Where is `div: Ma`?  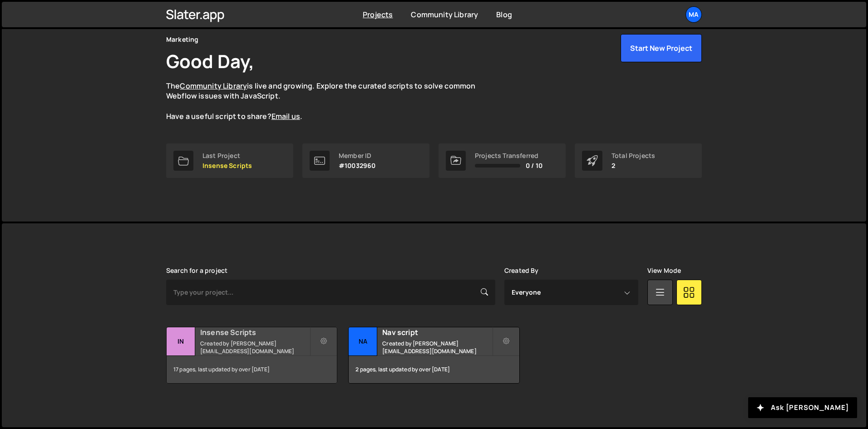
div: Ma is located at coordinates (693, 15).